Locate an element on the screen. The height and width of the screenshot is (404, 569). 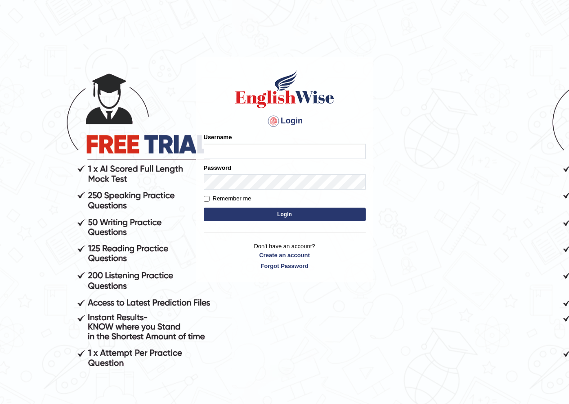
button: Login is located at coordinates (285, 214).